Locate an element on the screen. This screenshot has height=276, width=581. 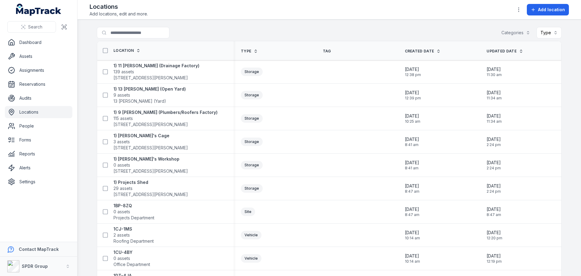
a: Updated Date is located at coordinates (505, 51).